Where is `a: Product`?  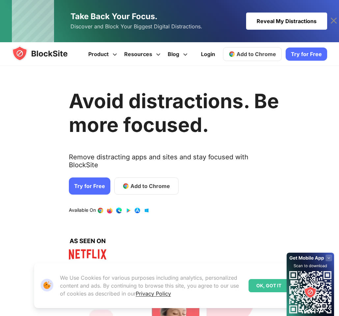
a: Product is located at coordinates (103, 54).